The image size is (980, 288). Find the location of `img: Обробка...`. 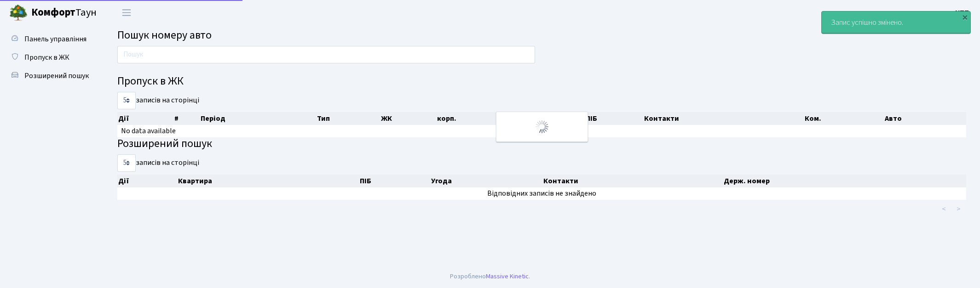

img: Обробка... is located at coordinates (542, 127).